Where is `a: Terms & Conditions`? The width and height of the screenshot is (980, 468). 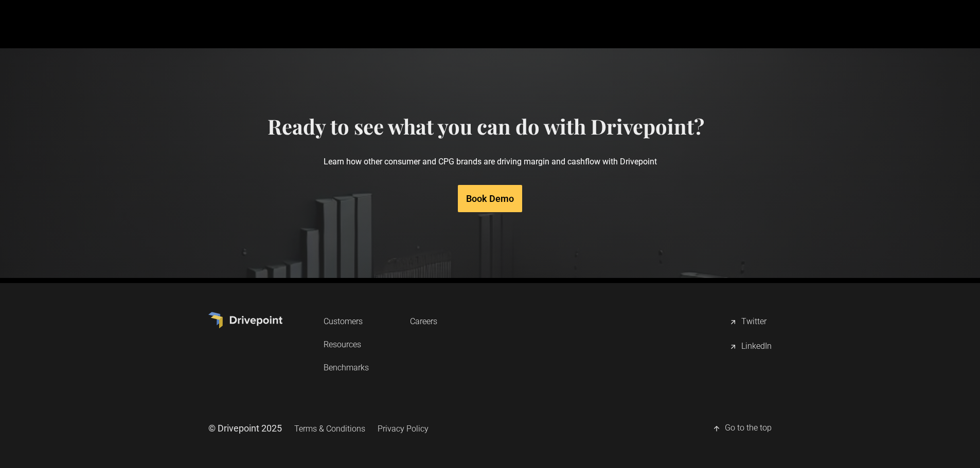 a: Terms & Conditions is located at coordinates (330, 428).